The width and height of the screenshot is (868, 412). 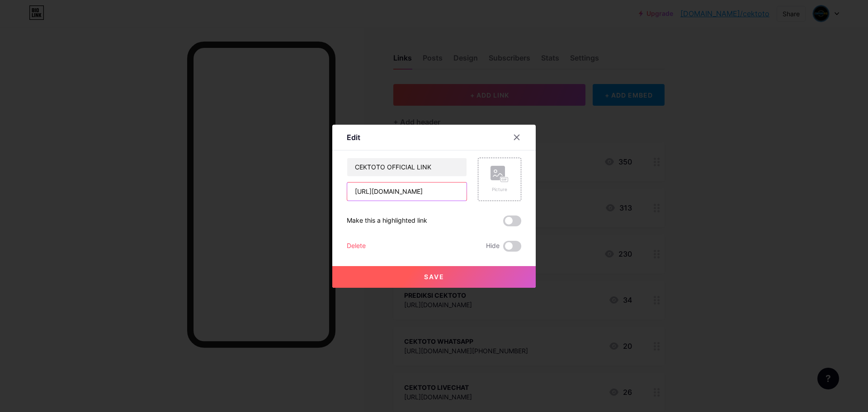 I want to click on div: Make this a highlighted link, so click(x=387, y=221).